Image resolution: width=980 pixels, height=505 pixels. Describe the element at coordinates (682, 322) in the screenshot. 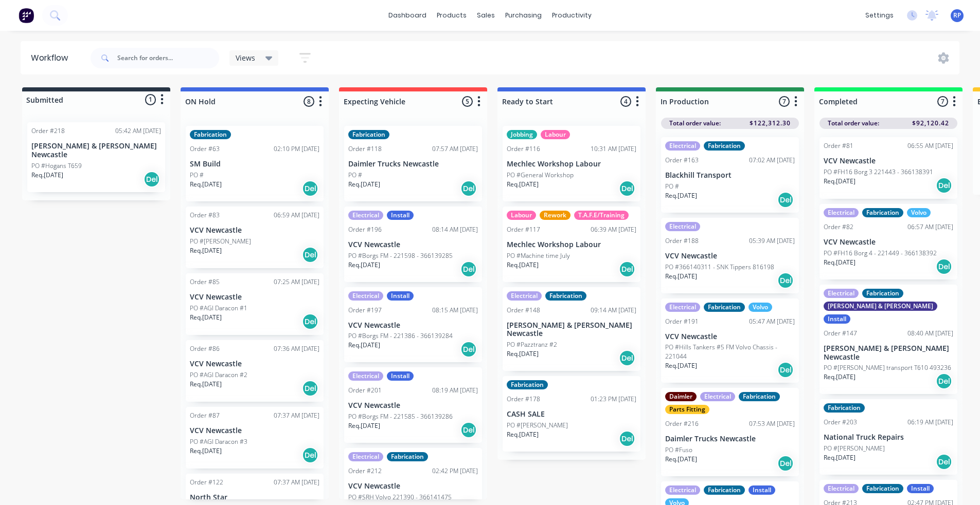

I see `div: Order #191` at that location.